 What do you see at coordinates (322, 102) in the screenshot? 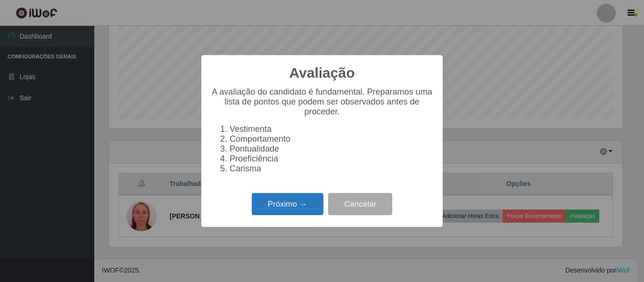
I see `p: A avaliação do candidato é fundamental. Preparamos uma lista de pontos que podem ser observados a...` at bounding box center [322, 102].